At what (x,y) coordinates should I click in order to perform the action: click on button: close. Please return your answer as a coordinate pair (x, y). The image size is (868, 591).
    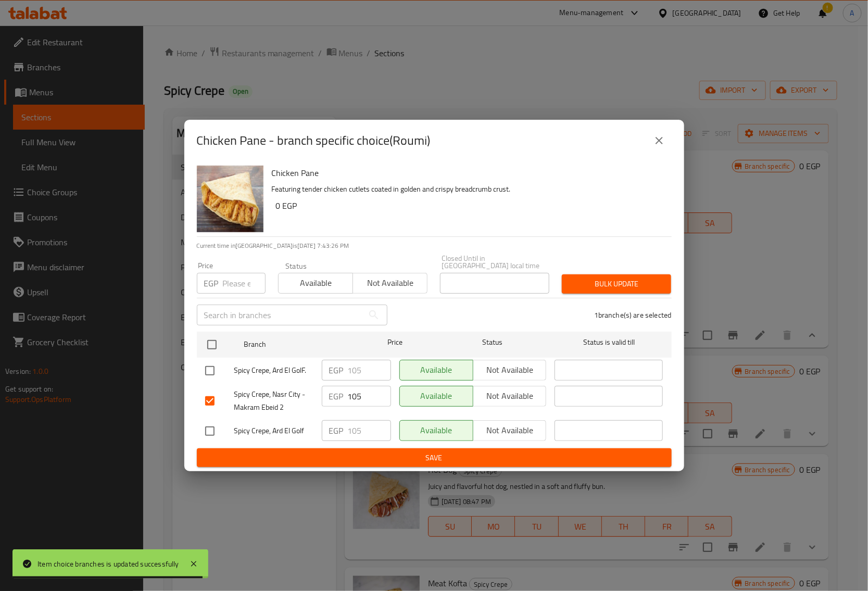
    Looking at the image, I should click on (659, 141).